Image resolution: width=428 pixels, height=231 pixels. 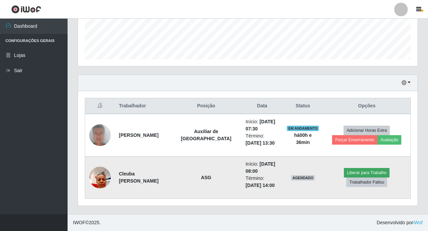 What do you see at coordinates (206, 106) in the screenshot?
I see `th: Posição` at bounding box center [206, 106].